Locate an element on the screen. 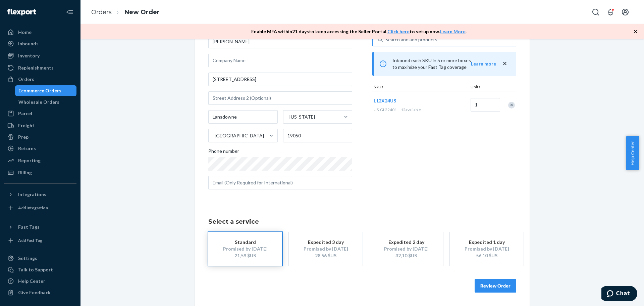 This screenshot has height=306, width=644. button: L12X24US is located at coordinates (385, 101).